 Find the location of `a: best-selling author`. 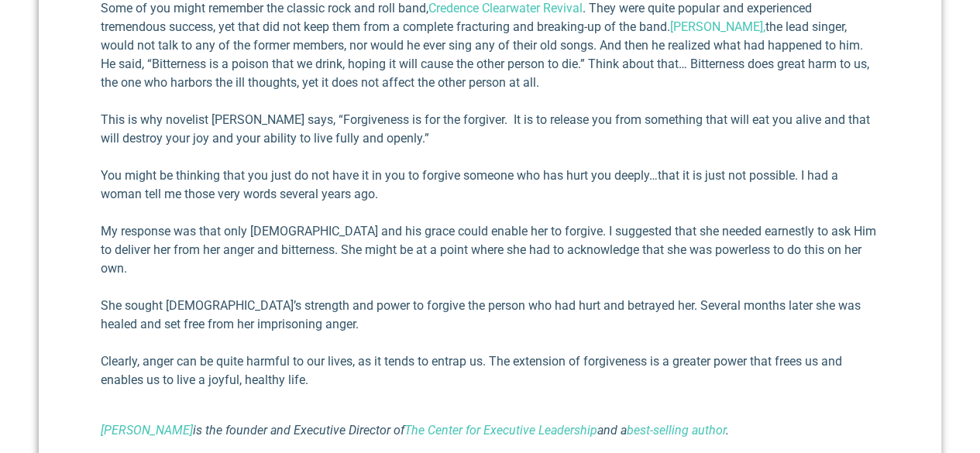

a: best-selling author is located at coordinates (677, 430).